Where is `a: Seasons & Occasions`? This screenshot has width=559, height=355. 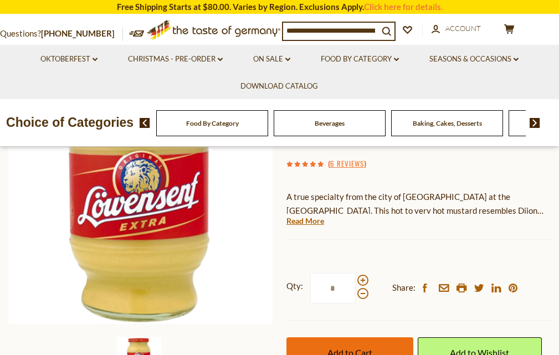
a: Seasons & Occasions is located at coordinates (474, 59).